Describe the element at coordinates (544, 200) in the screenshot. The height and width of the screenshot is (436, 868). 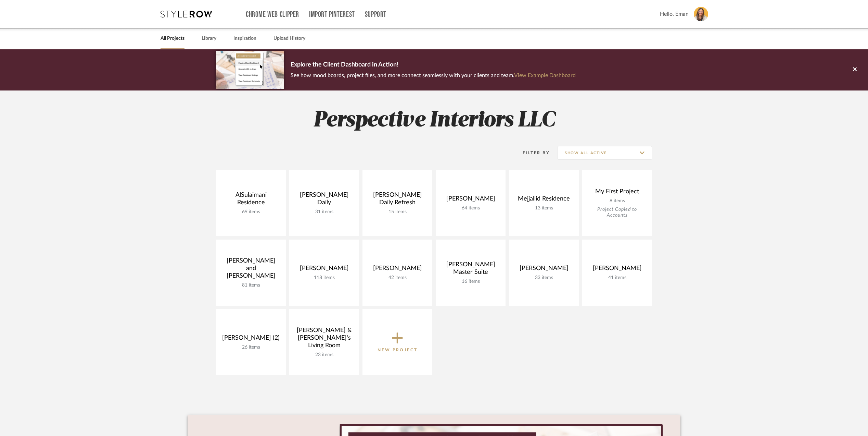
I see `div: Mejjallid Residence` at that location.